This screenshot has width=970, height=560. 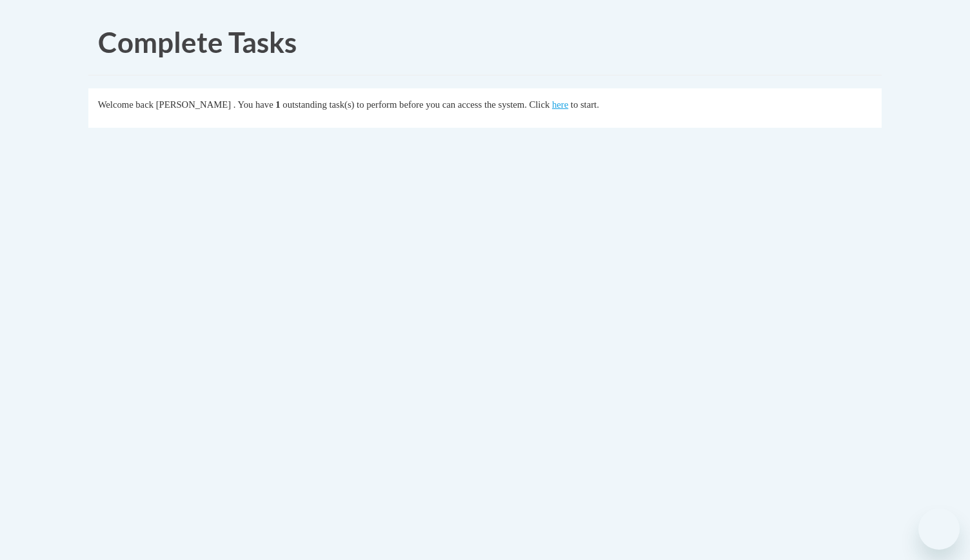 I want to click on span: . You have, so click(x=254, y=105).